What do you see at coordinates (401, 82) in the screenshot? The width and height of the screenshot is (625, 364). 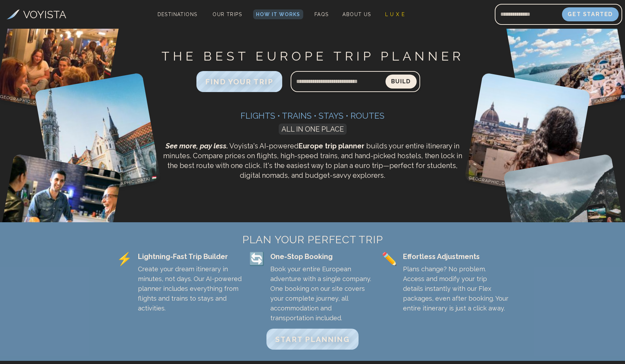 I see `button: Build` at bounding box center [401, 82].